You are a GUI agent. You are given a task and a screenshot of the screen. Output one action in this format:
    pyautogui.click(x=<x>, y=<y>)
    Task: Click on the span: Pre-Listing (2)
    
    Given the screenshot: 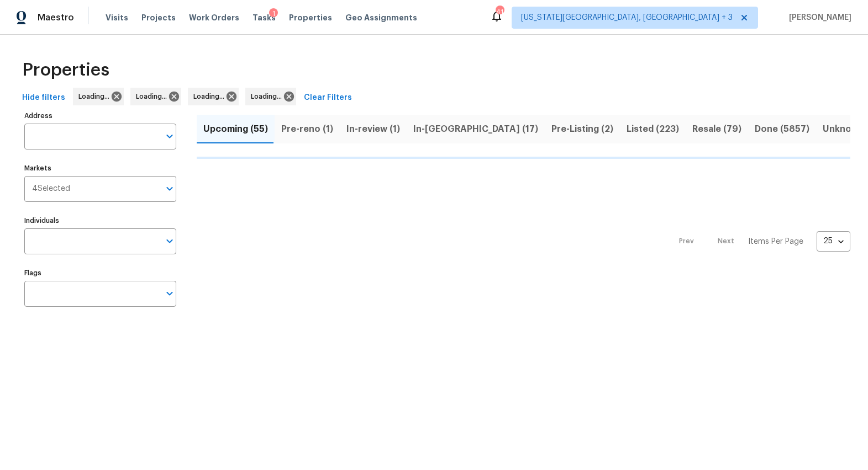 What is the action you would take?
    pyautogui.click(x=582, y=129)
    